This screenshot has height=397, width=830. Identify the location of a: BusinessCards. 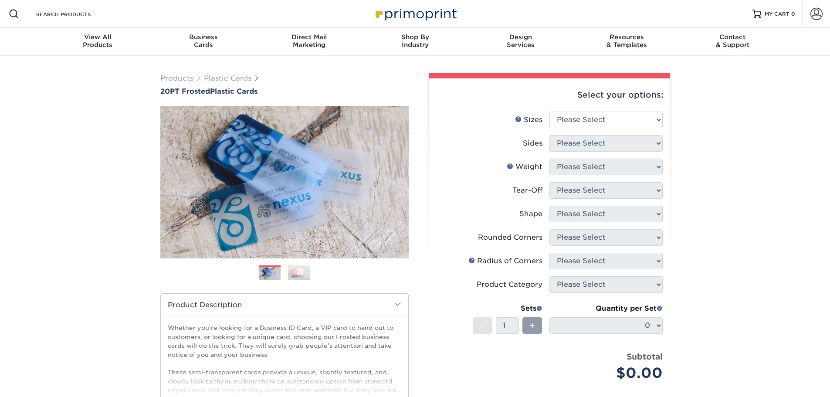
(203, 42).